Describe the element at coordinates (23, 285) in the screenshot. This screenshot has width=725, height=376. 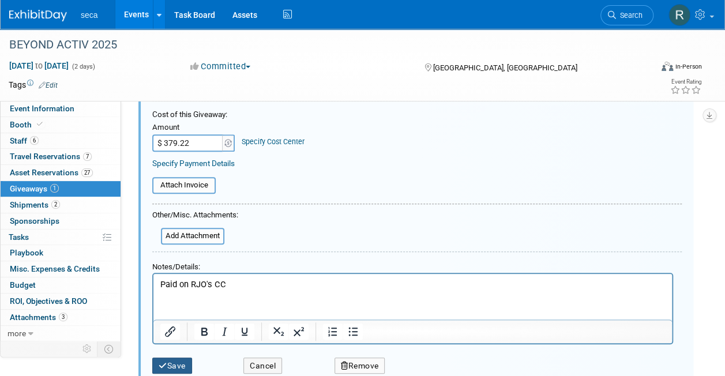
I see `span: Budget` at that location.